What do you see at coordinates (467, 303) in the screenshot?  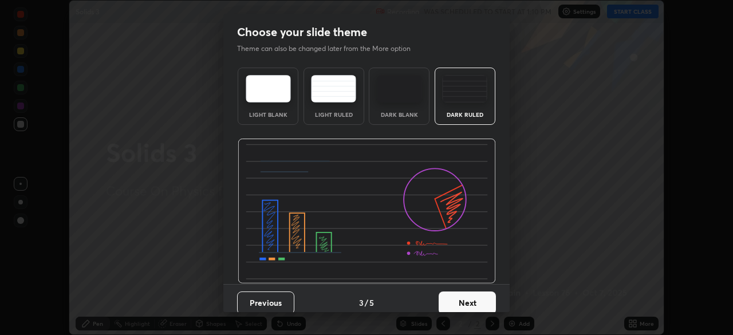 I see `button: Next` at bounding box center [467, 303].